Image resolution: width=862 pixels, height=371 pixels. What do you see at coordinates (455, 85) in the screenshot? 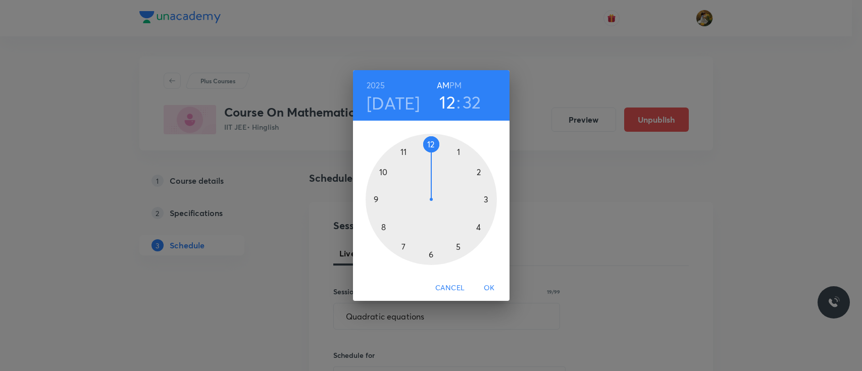
I see `h6: PM` at bounding box center [455, 85].